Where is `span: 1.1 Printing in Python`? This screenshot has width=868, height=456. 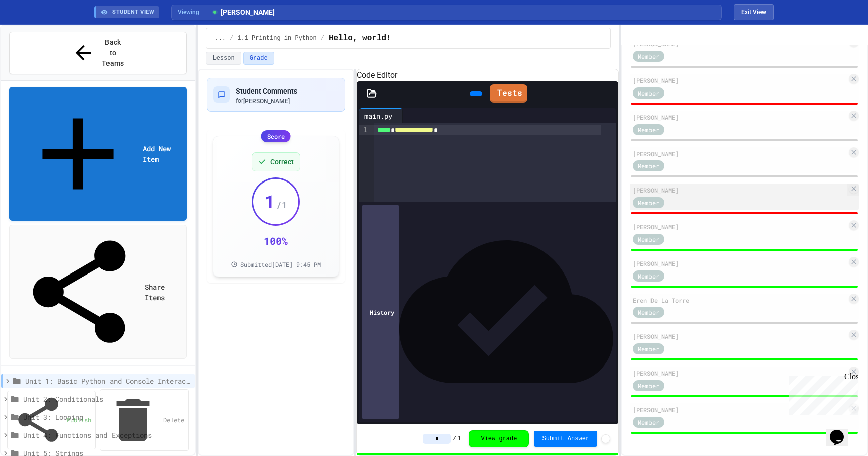
span: 1.1 Printing in Python is located at coordinates (277, 38).